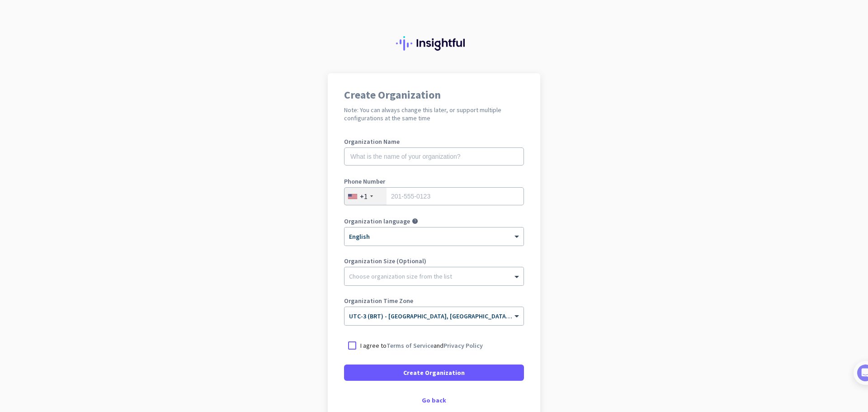 The width and height of the screenshot is (868, 412). I want to click on label: Organization language, so click(377, 221).